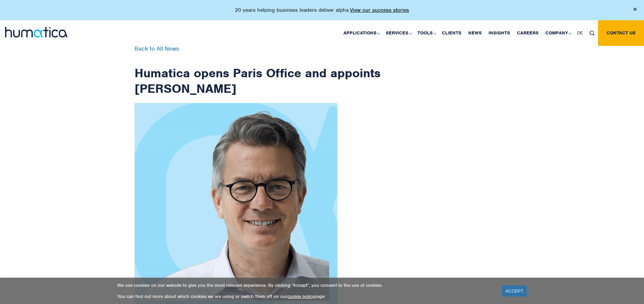 This screenshot has width=644, height=304. What do you see at coordinates (426, 33) in the screenshot?
I see `a: Tools` at bounding box center [426, 33].